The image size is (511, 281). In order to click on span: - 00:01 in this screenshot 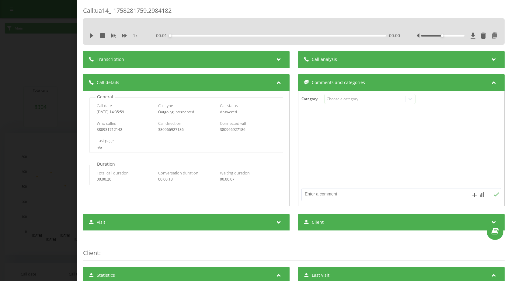, I will do `click(162, 36)`.